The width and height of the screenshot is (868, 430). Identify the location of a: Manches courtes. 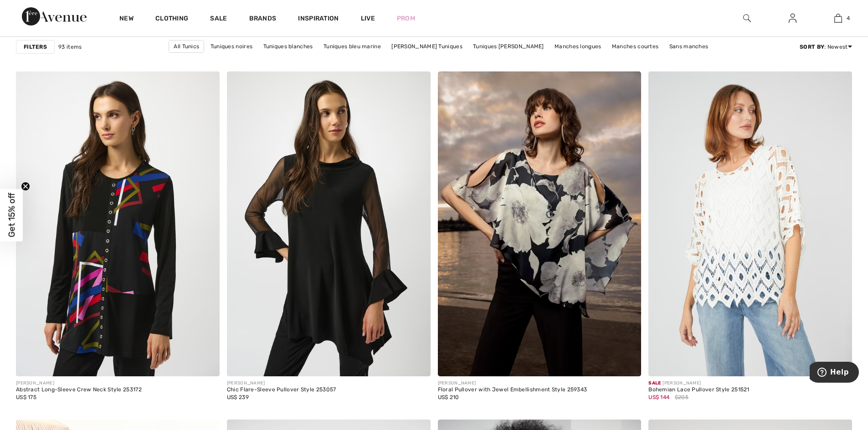
(635, 46).